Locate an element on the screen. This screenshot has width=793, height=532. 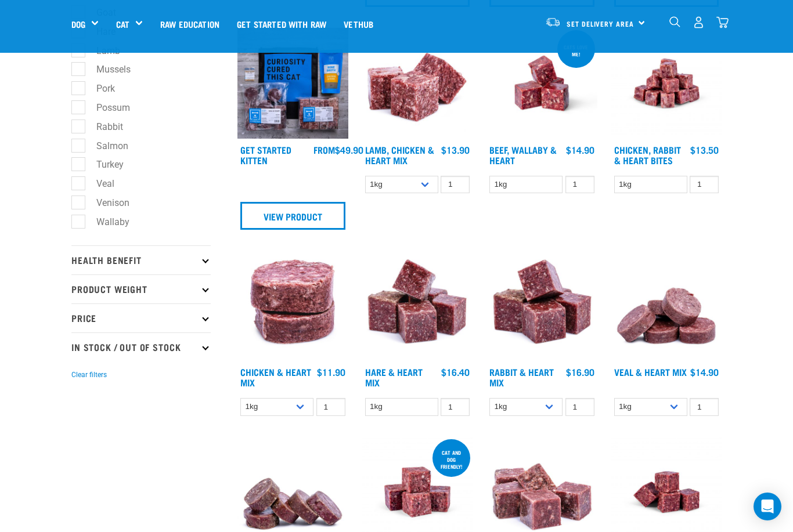
img: NSP Kitten Update is located at coordinates (292, 83).